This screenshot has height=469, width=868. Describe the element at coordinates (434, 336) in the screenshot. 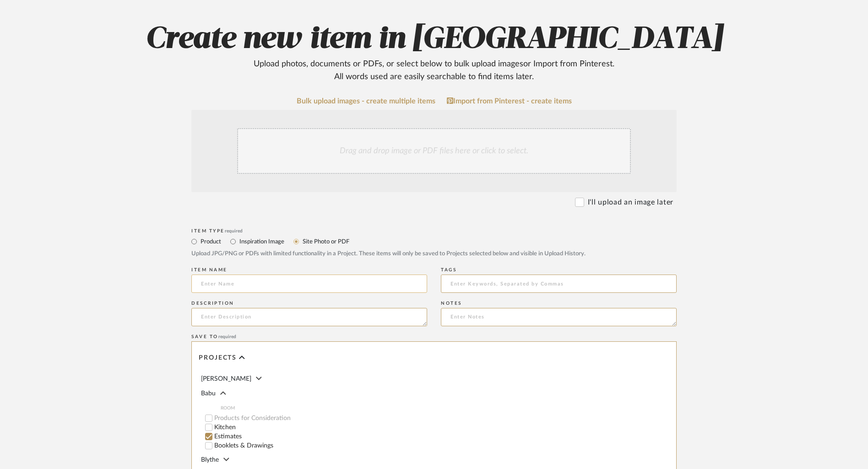

I see `div: Save To` at that location.